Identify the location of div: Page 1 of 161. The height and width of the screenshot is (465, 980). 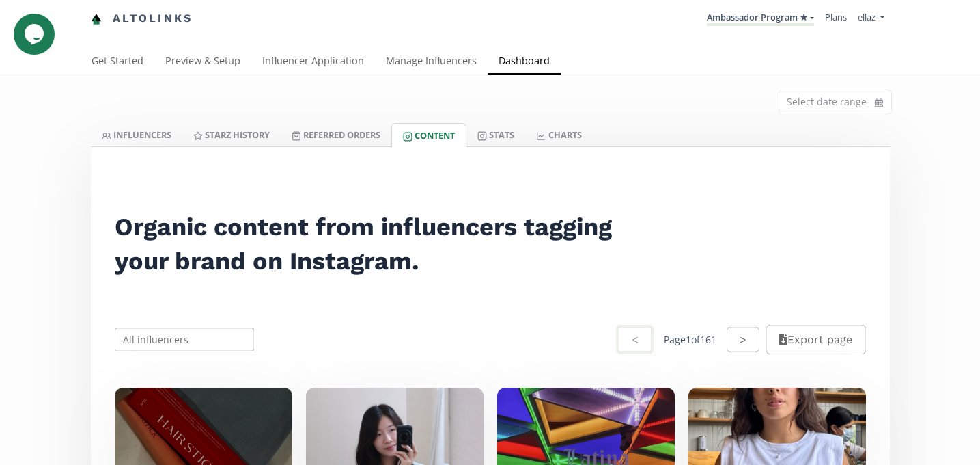
(690, 339).